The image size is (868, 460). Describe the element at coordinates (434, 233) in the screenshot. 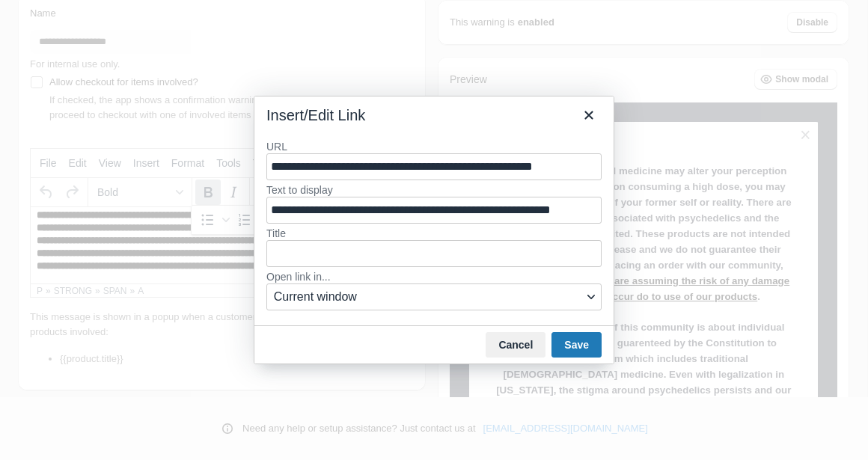

I see `label: Title` at that location.